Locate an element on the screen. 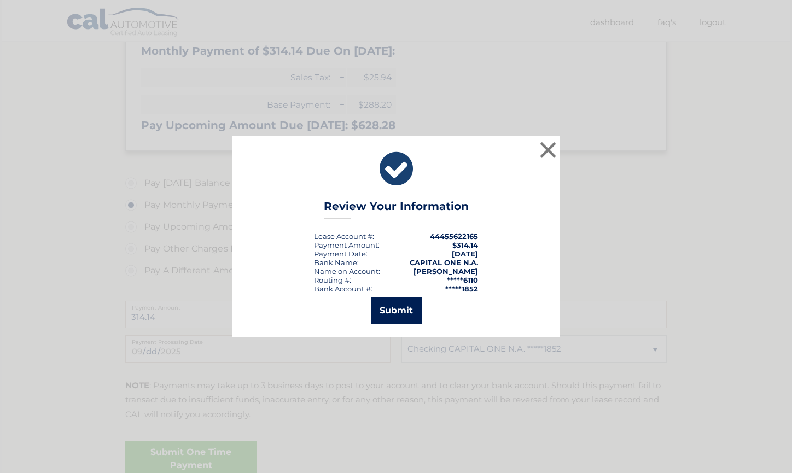 Image resolution: width=792 pixels, height=473 pixels. strong: 44455622165 is located at coordinates (454, 236).